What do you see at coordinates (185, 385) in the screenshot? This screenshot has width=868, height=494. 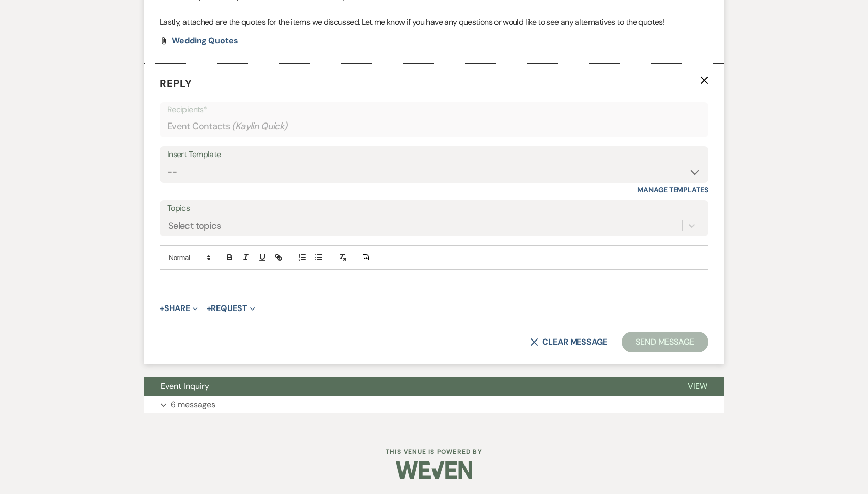 I see `span: Event Inquiry` at bounding box center [185, 385].